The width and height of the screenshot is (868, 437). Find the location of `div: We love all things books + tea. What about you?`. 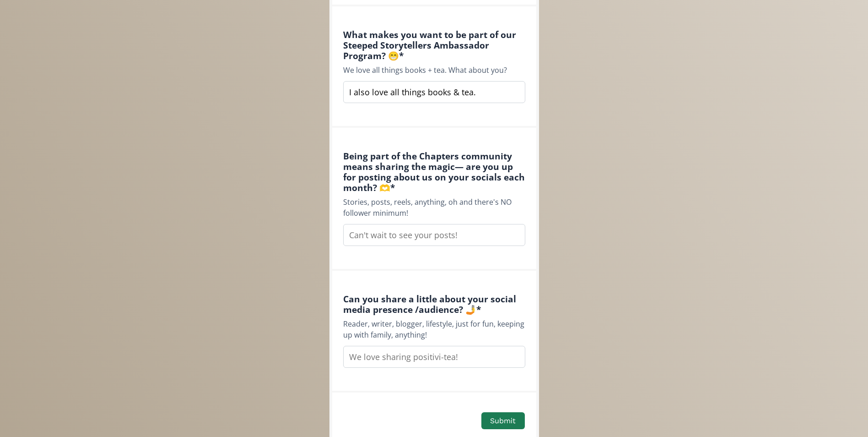

div: We love all things books + tea. What about you? is located at coordinates (434, 70).